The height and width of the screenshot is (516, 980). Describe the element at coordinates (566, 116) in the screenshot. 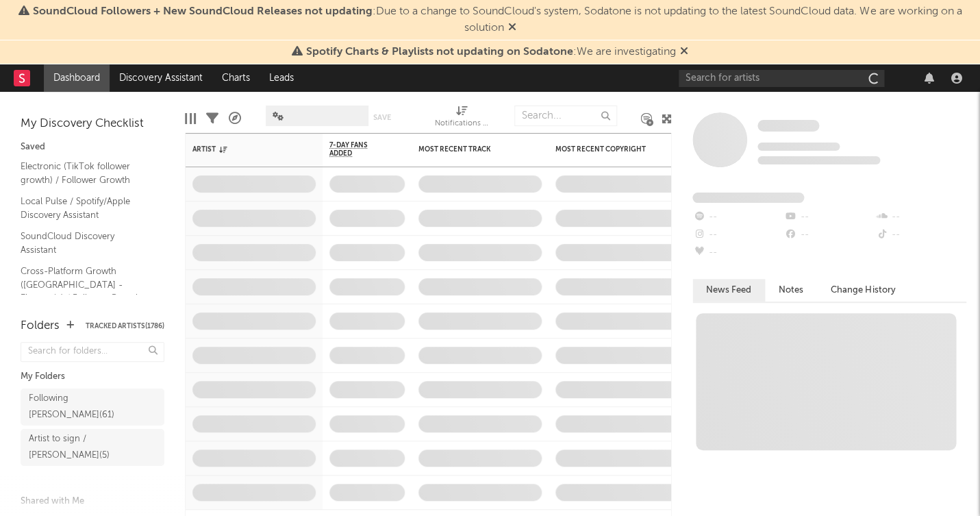

I see `input: Search...` at that location.